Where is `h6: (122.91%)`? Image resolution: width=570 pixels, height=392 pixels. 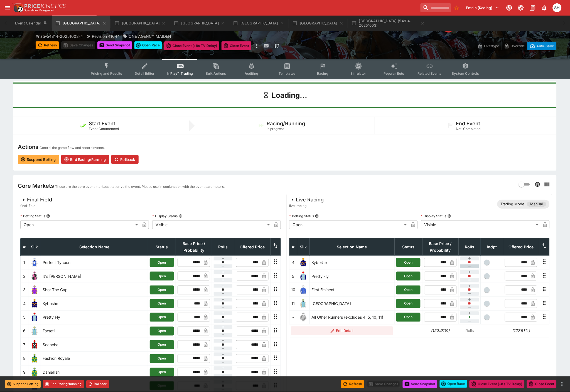 h6: (122.91%) is located at coordinates (440, 331).